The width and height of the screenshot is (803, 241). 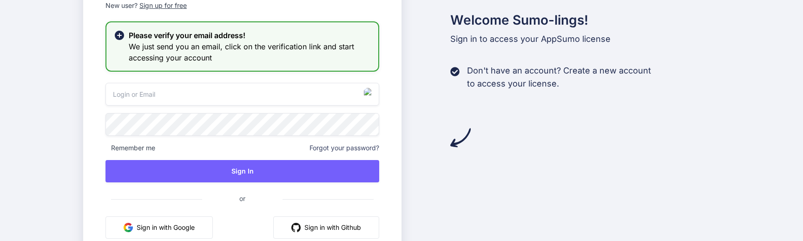 What do you see at coordinates (242, 198) in the screenshot?
I see `span: or` at bounding box center [242, 198].